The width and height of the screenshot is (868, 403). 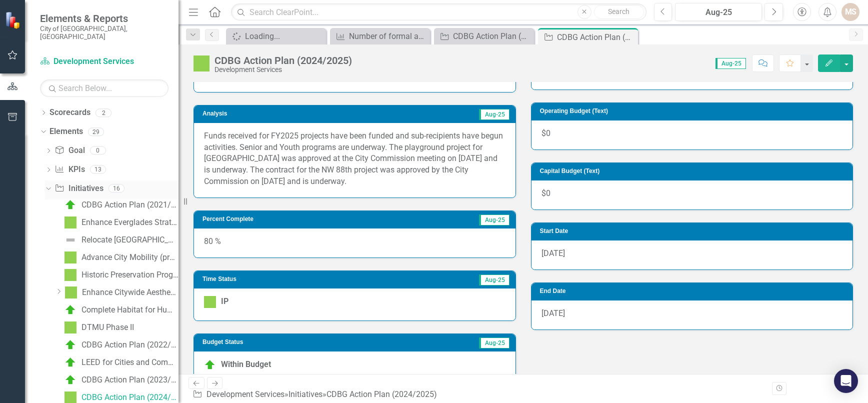 What do you see at coordinates (120, 293) in the screenshot?
I see `a: Enhance Citywide Aesthetics` at bounding box center [120, 293].